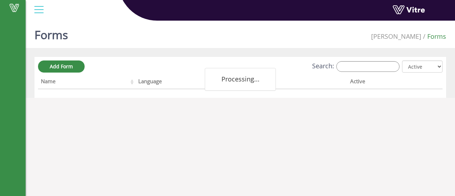  I want to click on th: Name, so click(87, 82).